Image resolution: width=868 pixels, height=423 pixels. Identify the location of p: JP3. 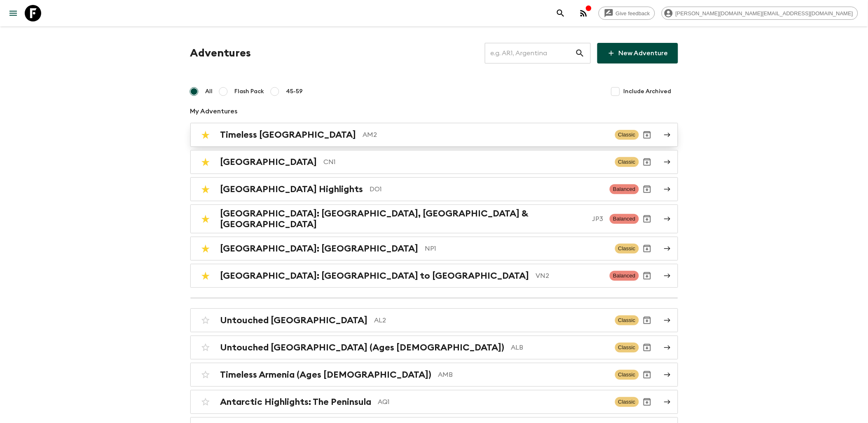
(597, 219).